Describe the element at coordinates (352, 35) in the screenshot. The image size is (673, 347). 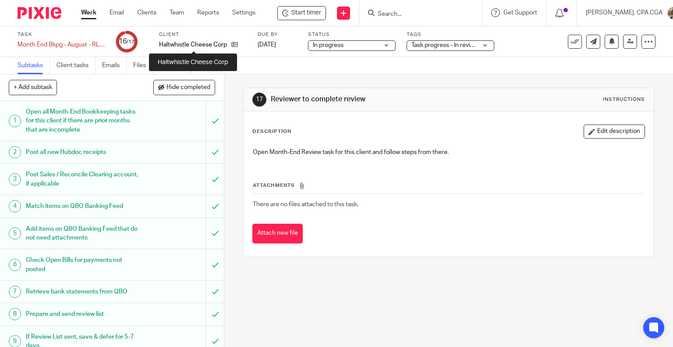
I see `label: Status` at that location.